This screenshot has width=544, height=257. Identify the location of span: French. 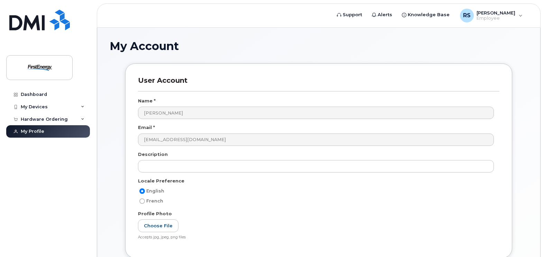
(154, 201).